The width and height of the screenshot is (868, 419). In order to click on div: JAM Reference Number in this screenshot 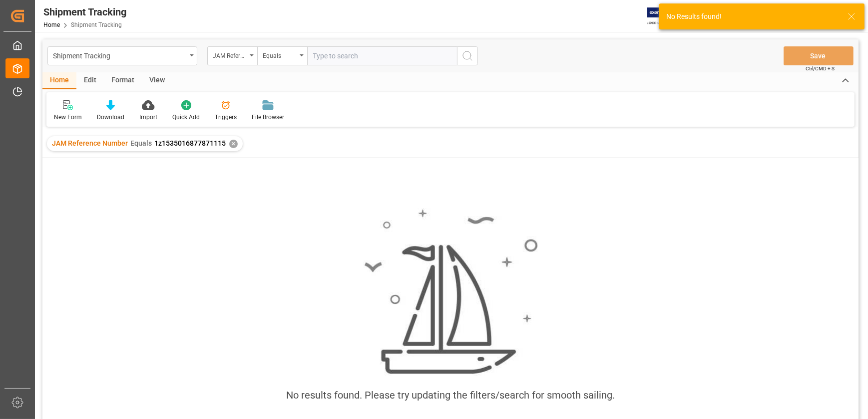, I will do `click(230, 55)`.